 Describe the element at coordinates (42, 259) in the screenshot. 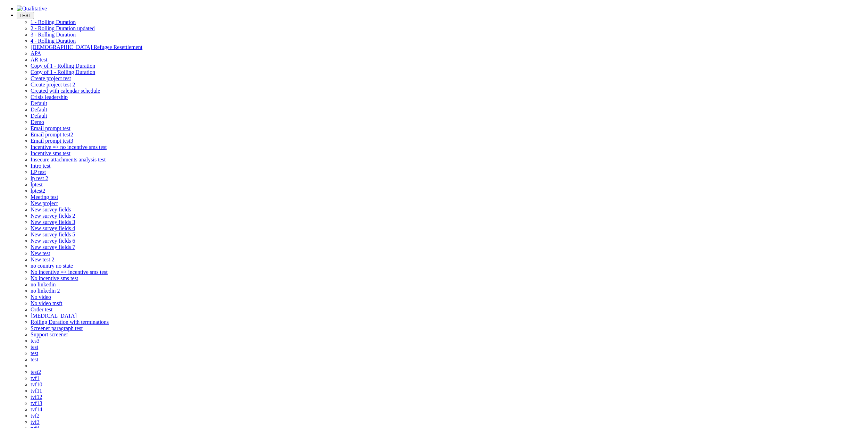

I see `span: New test 2` at that location.